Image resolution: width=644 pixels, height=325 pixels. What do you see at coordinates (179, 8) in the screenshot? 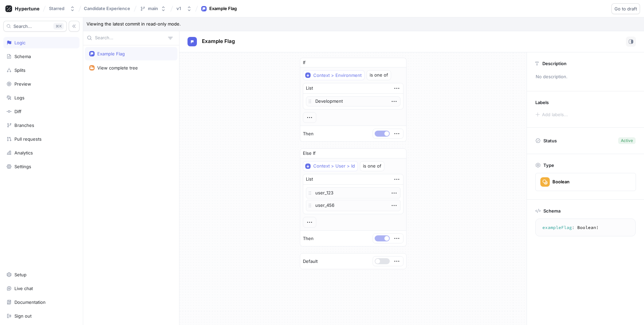
I see `div: v1` at bounding box center [179, 8].